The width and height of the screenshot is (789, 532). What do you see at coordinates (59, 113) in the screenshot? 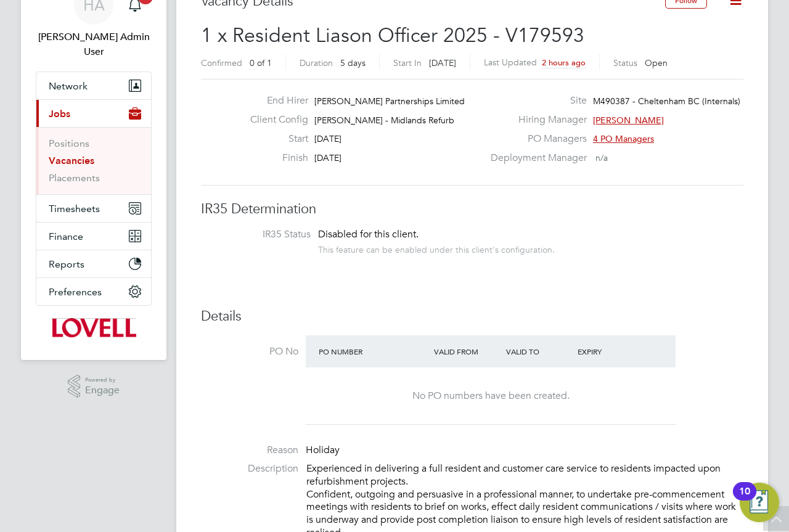
I see `span: Jobs` at bounding box center [59, 113].